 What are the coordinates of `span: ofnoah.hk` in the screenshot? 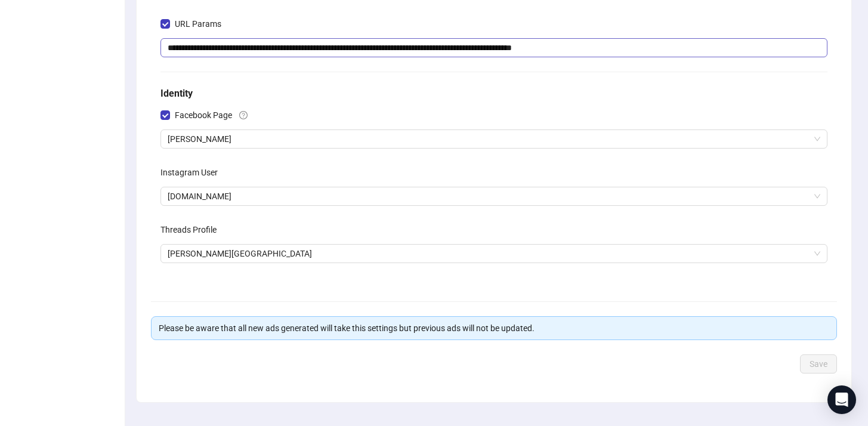 It's located at (494, 196).